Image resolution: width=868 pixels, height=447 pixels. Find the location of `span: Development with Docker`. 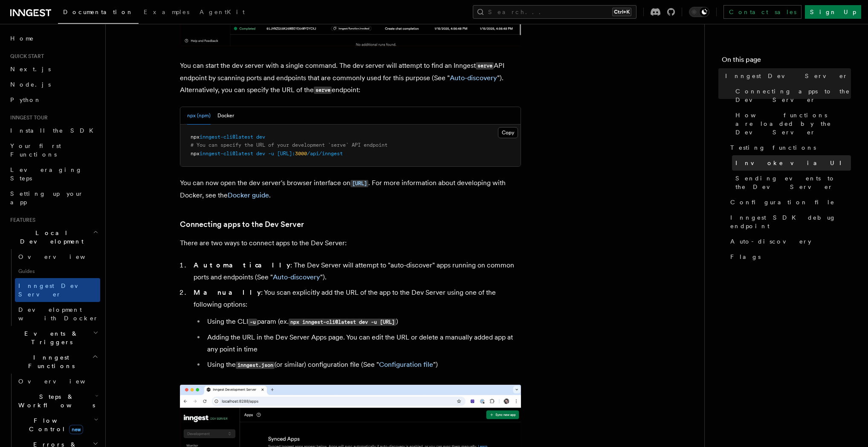

span: Development with Docker is located at coordinates (58, 314).